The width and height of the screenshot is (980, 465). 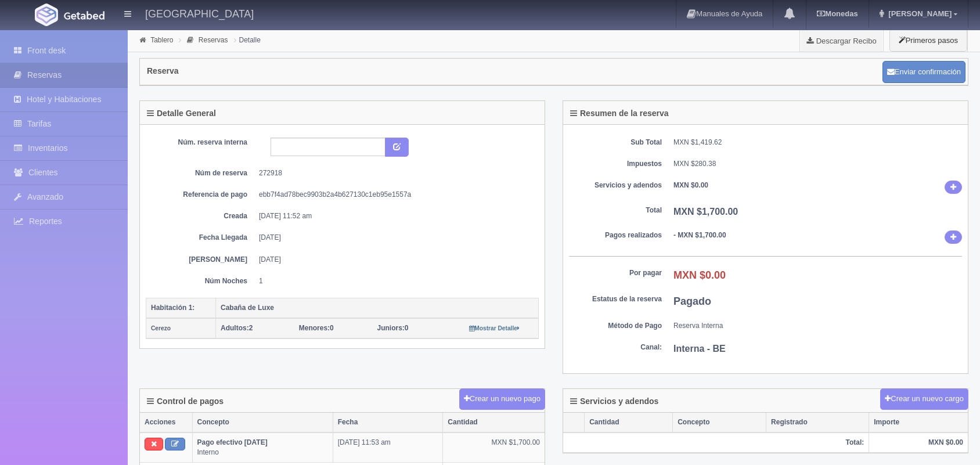 What do you see at coordinates (262, 448) in the screenshot?
I see `td: Interno` at bounding box center [262, 448].